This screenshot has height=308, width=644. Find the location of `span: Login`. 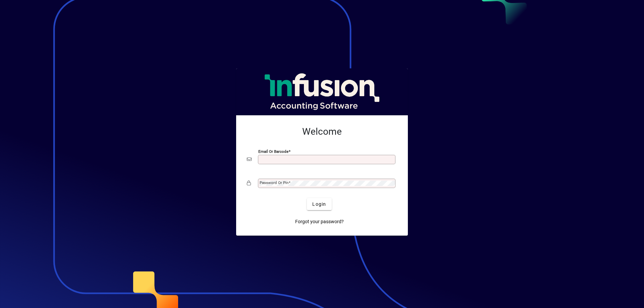

span: Login is located at coordinates (319, 204).